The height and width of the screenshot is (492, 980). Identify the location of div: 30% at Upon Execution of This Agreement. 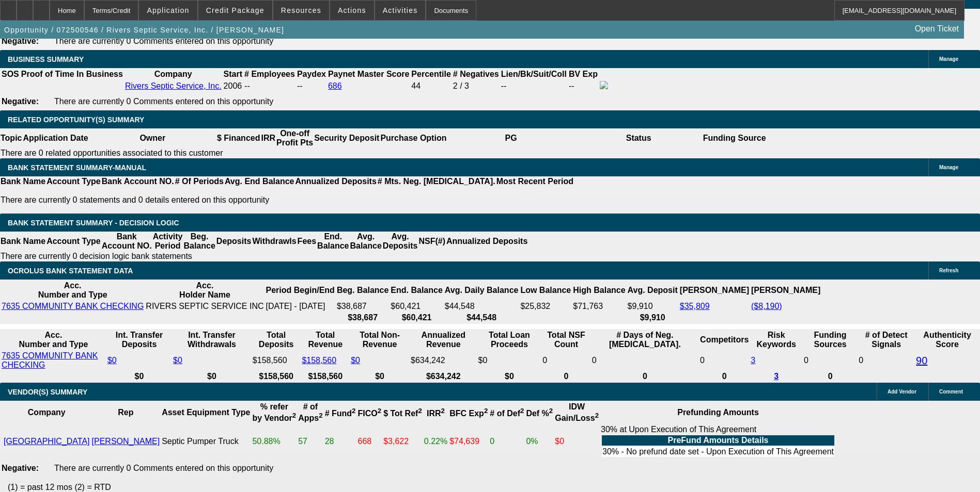
(718, 442).